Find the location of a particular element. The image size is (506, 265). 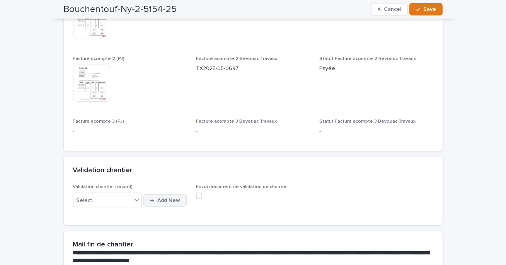

span: Envoi document de validation de chantier is located at coordinates (242, 187).